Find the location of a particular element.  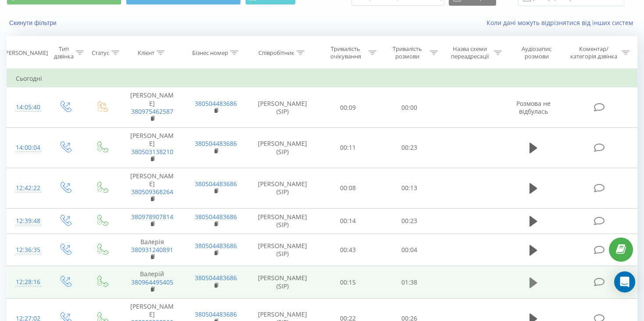

div: 12:28:16 is located at coordinates (27, 282).